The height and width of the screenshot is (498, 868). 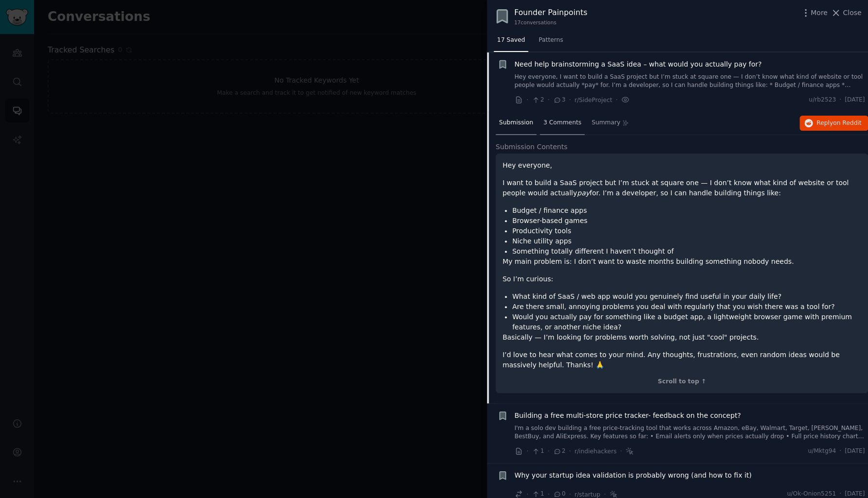 I want to click on li: Browser-based games, so click(x=686, y=221).